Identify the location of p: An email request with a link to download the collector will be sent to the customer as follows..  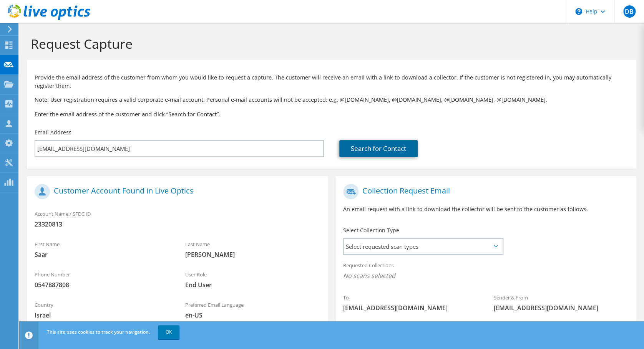
(486, 210).